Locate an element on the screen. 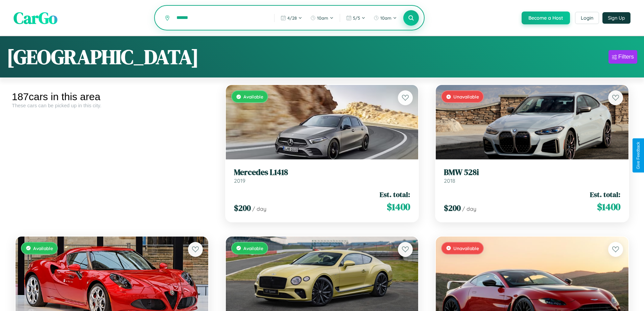 This screenshot has width=644, height=311. a: Mercedes L14182019 is located at coordinates (322, 176).